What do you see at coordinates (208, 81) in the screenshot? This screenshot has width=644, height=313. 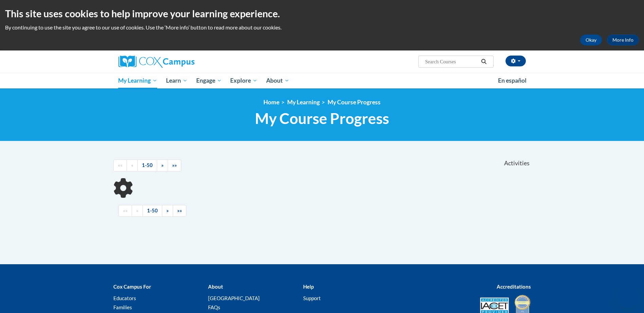 I see `span: Engage` at bounding box center [208, 81].